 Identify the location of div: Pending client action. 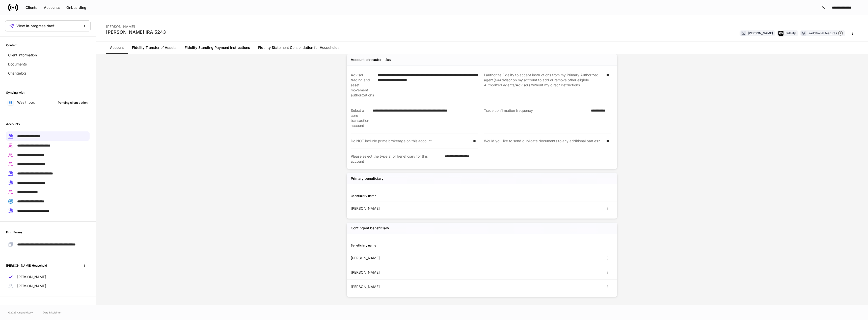
(72, 103).